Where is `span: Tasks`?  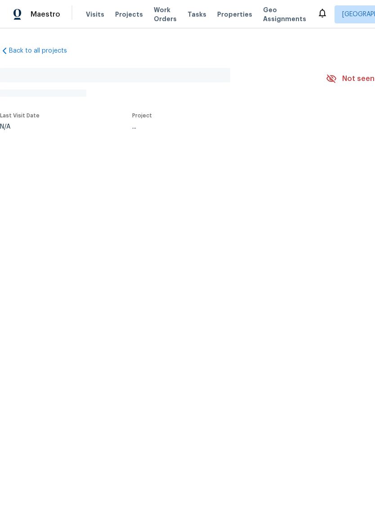 span: Tasks is located at coordinates (197, 14).